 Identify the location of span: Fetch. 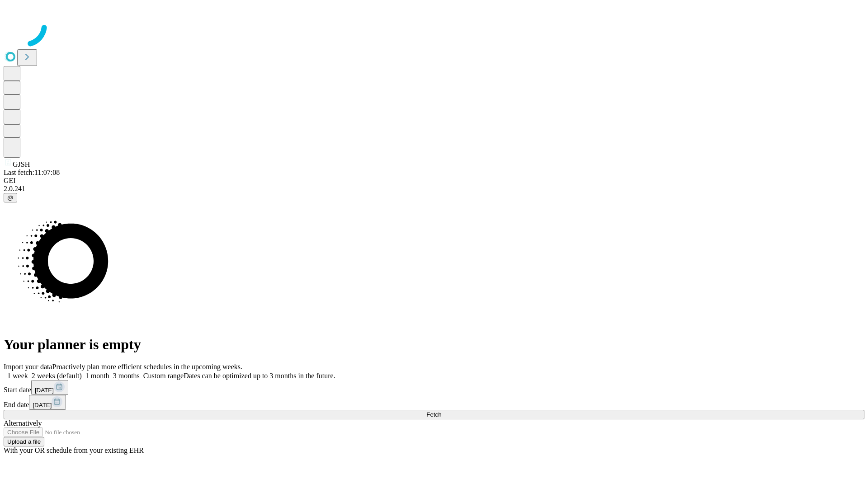
(434, 415).